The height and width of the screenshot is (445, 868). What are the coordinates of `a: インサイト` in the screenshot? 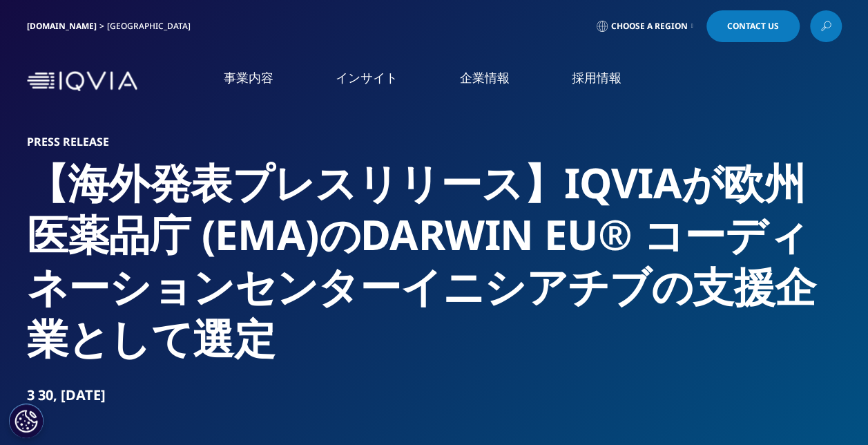 It's located at (367, 77).